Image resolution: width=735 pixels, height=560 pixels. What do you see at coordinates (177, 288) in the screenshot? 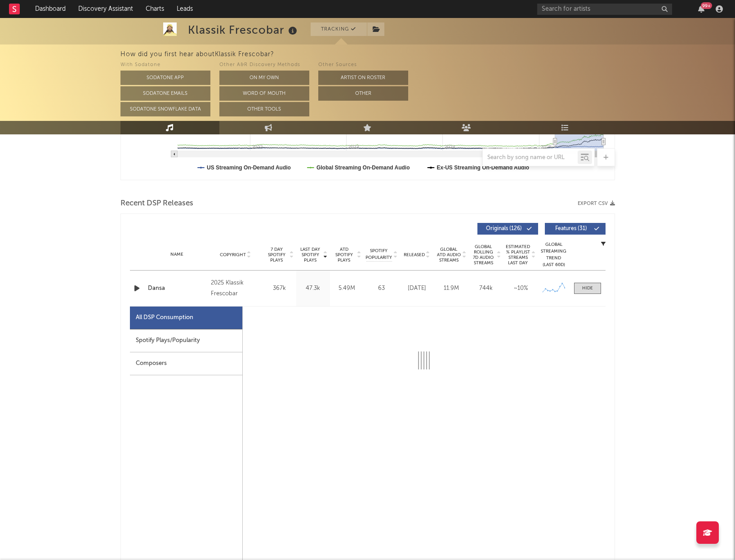
I see `a: Dansa` at bounding box center [177, 288].